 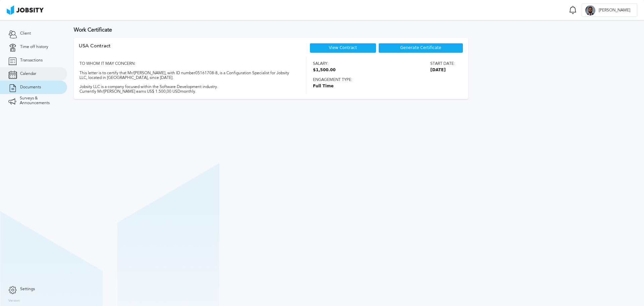 I want to click on span: Full Time, so click(x=384, y=86).